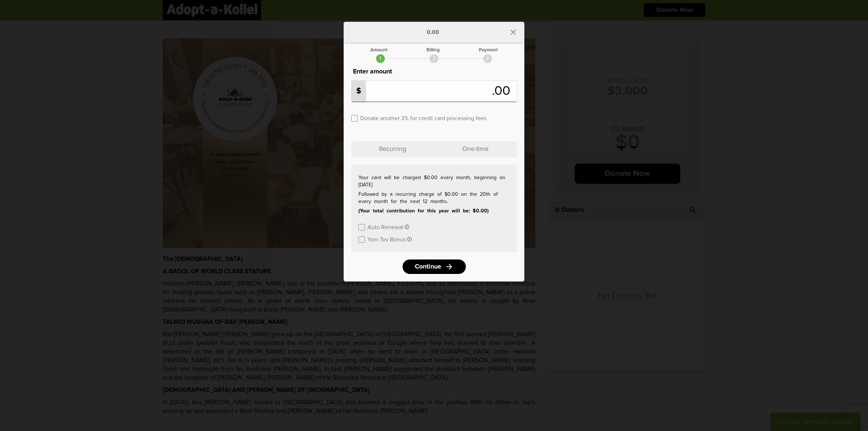  I want to click on a: Continuearrow_forward, so click(434, 267).